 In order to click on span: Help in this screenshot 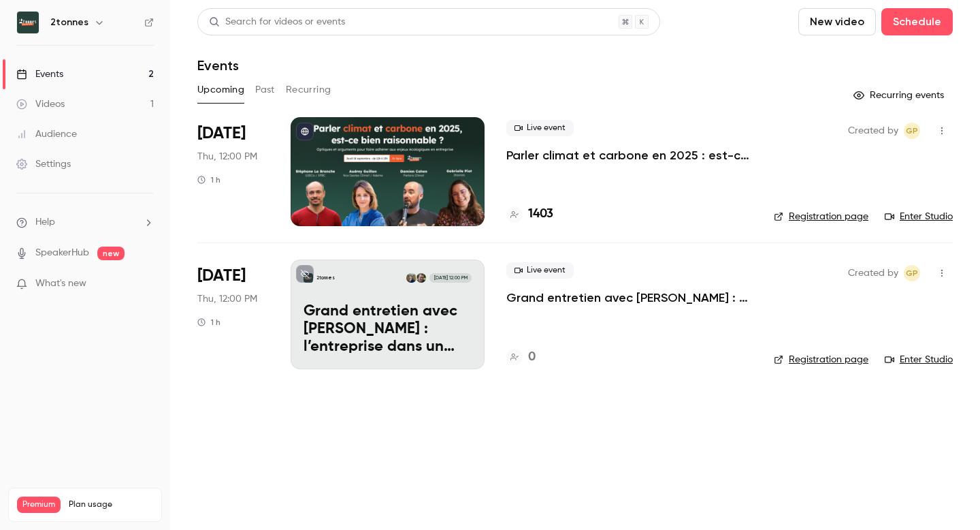, I will do `click(45, 222)`.